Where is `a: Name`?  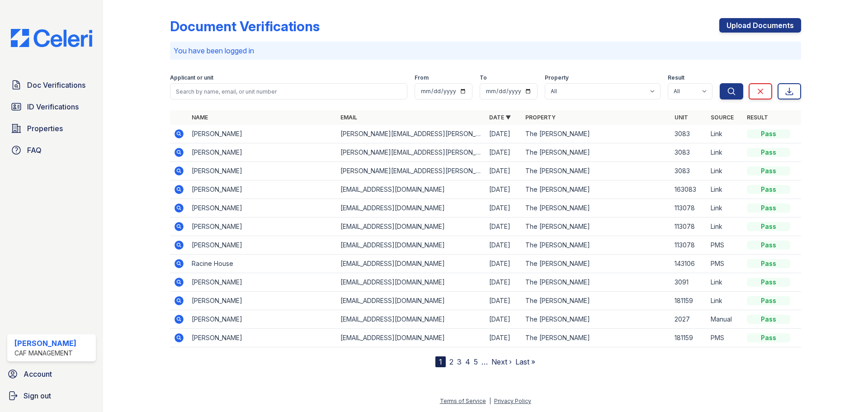 a: Name is located at coordinates (199, 117).